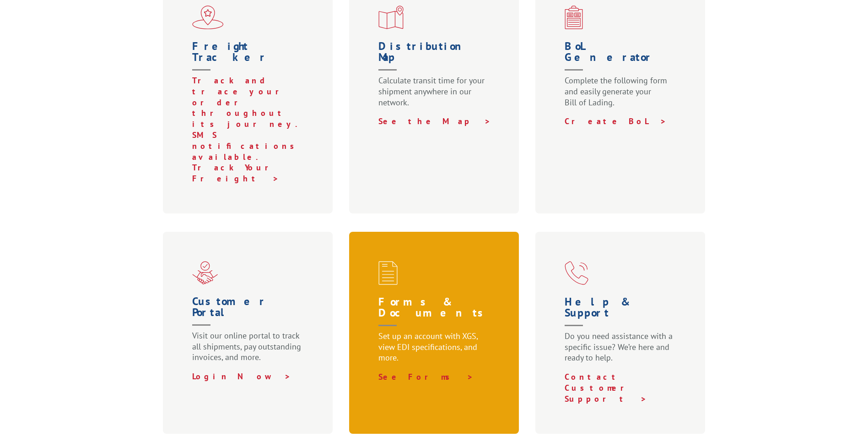  Describe the element at coordinates (250, 350) in the screenshot. I see `p: Visit our online portal to track all shipments, pay outstanding invoices, and more.` at that location.